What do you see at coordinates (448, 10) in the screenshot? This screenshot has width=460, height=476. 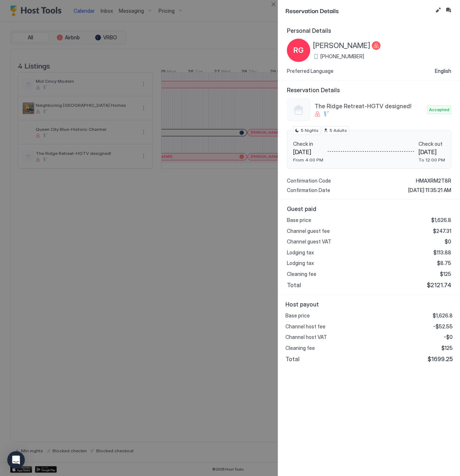 I see `button: Inbox` at bounding box center [448, 10].